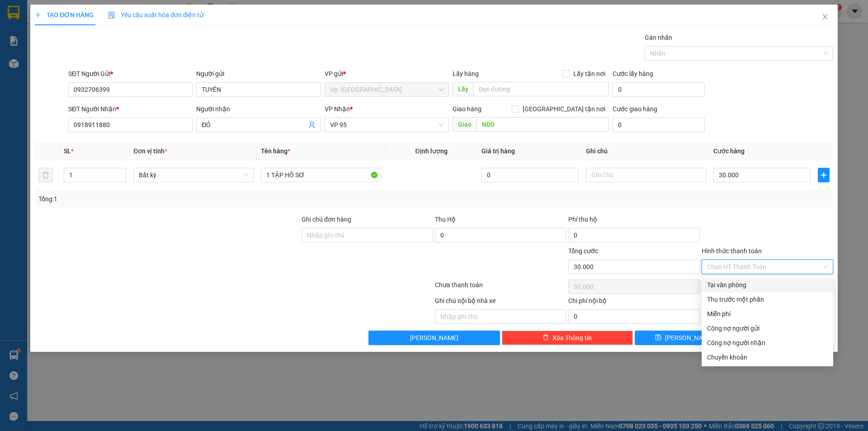 The image size is (868, 431). Describe the element at coordinates (768, 358) in the screenshot. I see `div: Chuyển khoản` at that location.